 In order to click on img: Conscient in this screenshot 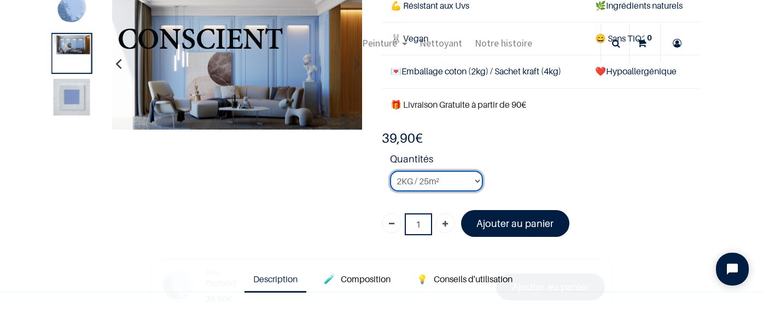, I will do `click(200, 43)`.